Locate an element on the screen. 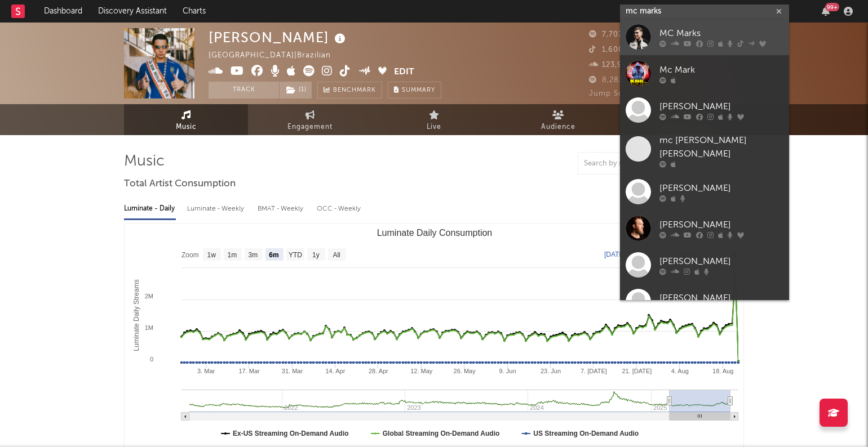  div: MC Marks is located at coordinates (721, 34).